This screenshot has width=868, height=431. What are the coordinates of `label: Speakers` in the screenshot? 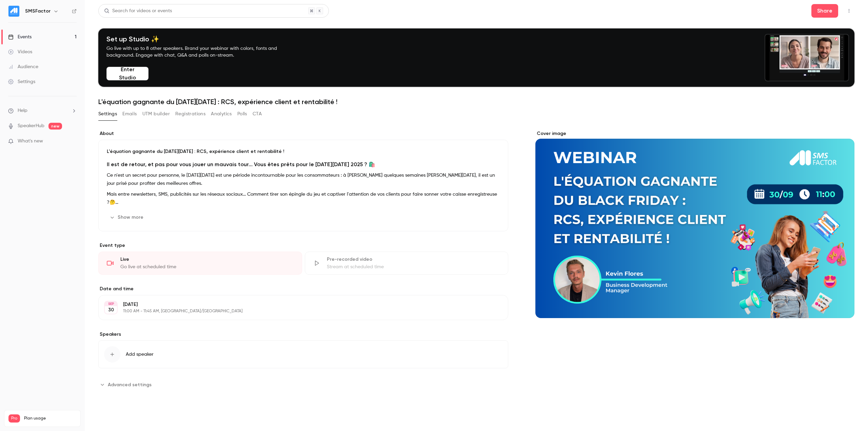 It's located at (303, 334).